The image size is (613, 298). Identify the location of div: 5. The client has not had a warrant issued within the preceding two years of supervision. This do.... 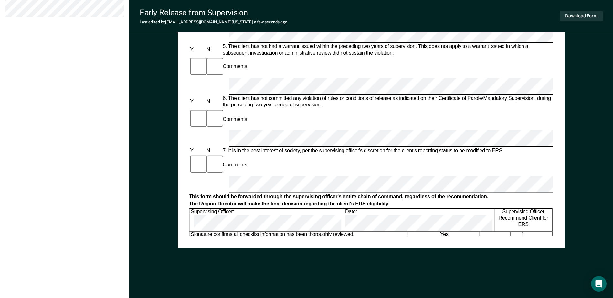
(387, 50).